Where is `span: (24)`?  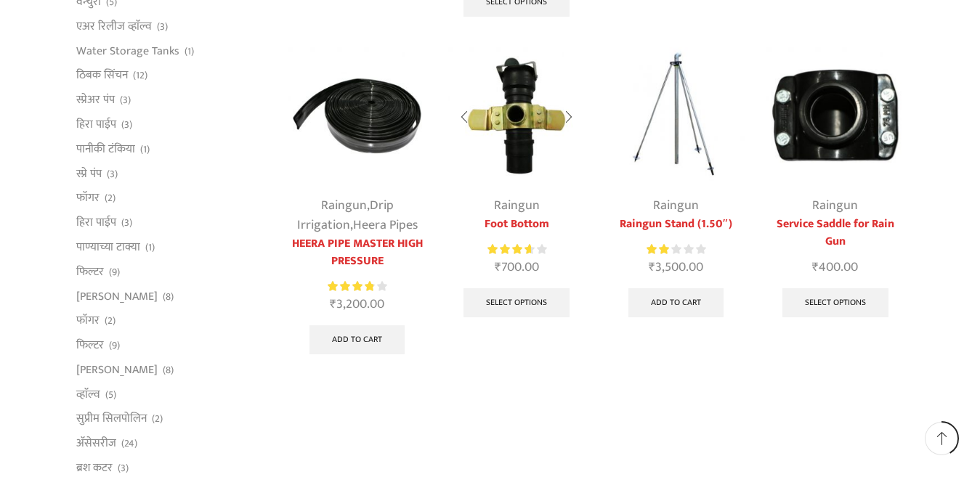
span: (24) is located at coordinates (129, 444).